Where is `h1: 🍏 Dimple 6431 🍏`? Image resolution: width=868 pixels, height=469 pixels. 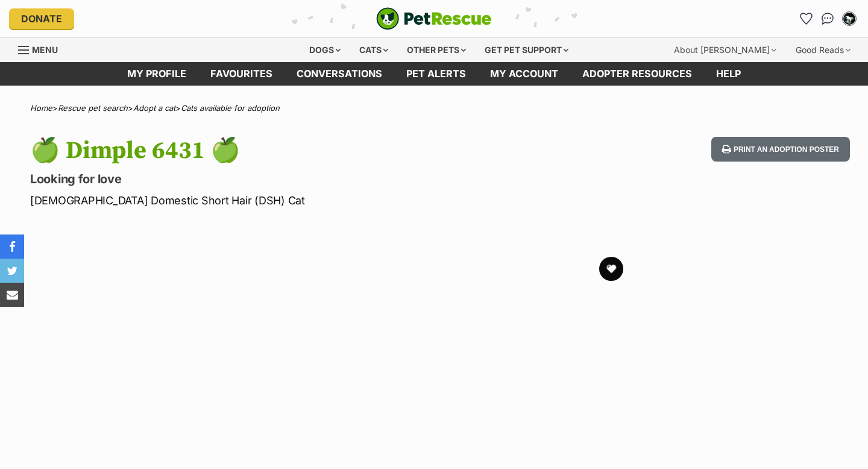
h1: 🍏 Dimple 6431 🍏 is located at coordinates (280, 150).